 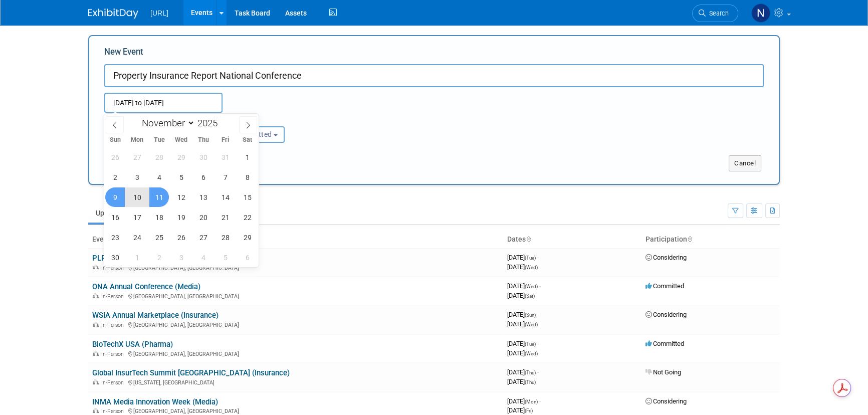 What do you see at coordinates (153, 119) in the screenshot?
I see `div: Attendance / Format:` at bounding box center [153, 119].